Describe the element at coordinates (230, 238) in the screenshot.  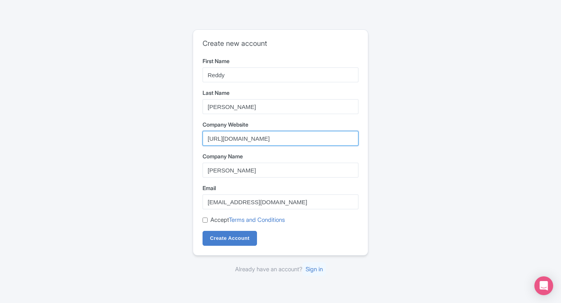
I see `input: Create Account` at that location.